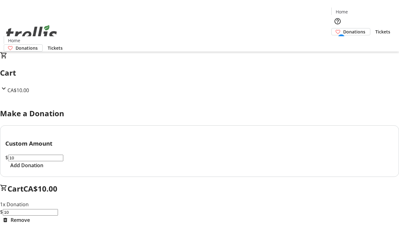 The image size is (399, 225). Describe the element at coordinates (200, 143) in the screenshot. I see `h3: Custom Amount` at that location.